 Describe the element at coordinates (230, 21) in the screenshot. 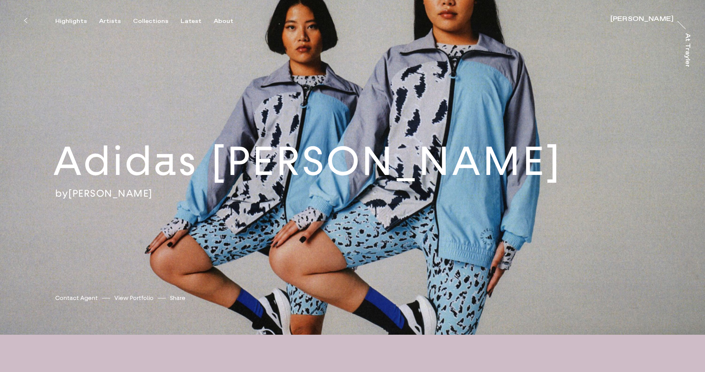

I see `button: About` at that location.